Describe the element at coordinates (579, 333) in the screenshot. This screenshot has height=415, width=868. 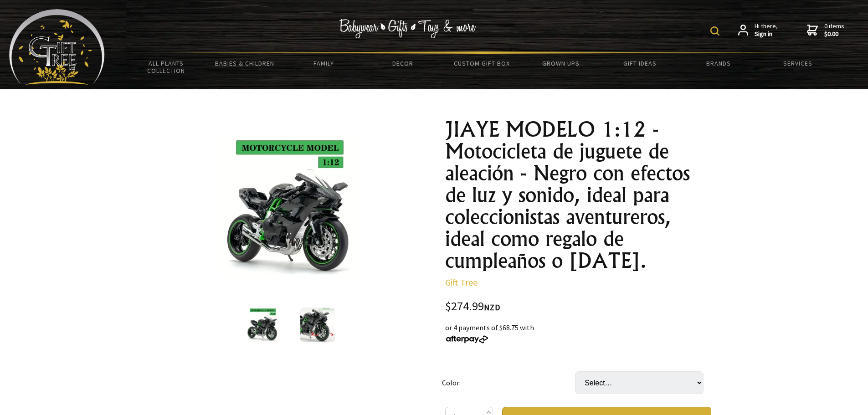
I see `div: or 4 payments of $68.75 with` at that location.